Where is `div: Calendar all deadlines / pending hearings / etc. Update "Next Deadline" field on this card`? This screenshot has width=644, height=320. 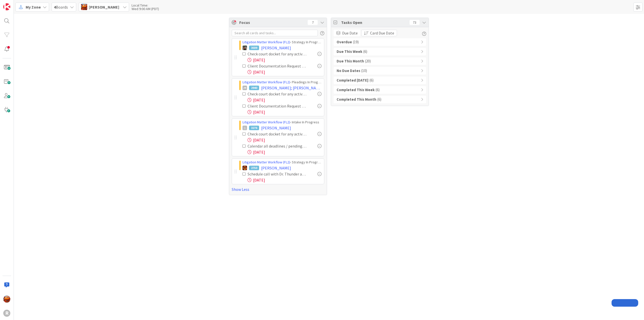
div: Calendar all deadlines / pending hearings / etc. Update "Next Deadline" field on this card is located at coordinates (277, 146).